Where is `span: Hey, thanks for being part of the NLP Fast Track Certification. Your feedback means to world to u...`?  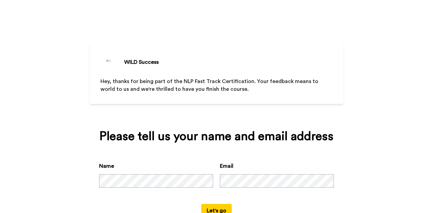 span: Hey, thanks for being part of the NLP Fast Track Certification. Your feedback means to world to u... is located at coordinates (210, 85).